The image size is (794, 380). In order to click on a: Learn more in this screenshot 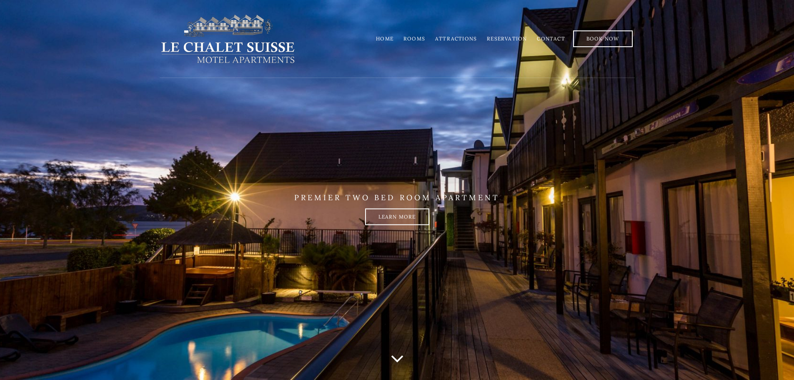, I will do `click(397, 216)`.